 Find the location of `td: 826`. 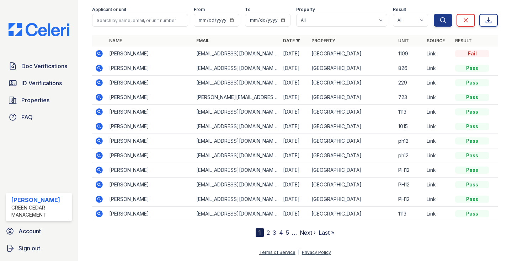

td: 826 is located at coordinates (410, 68).